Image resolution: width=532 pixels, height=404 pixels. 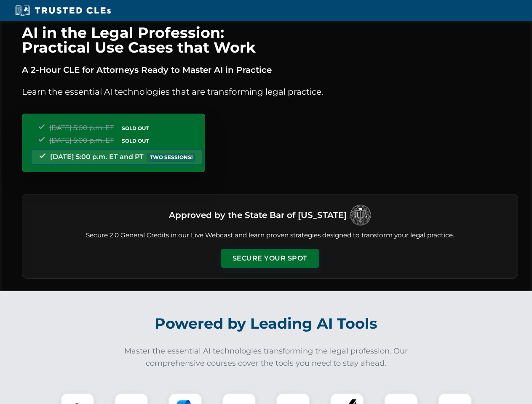 What do you see at coordinates (270, 70) in the screenshot?
I see `p: A 2-Hour CLE for Attorneys Ready to Master AI in Practice` at bounding box center [270, 70].